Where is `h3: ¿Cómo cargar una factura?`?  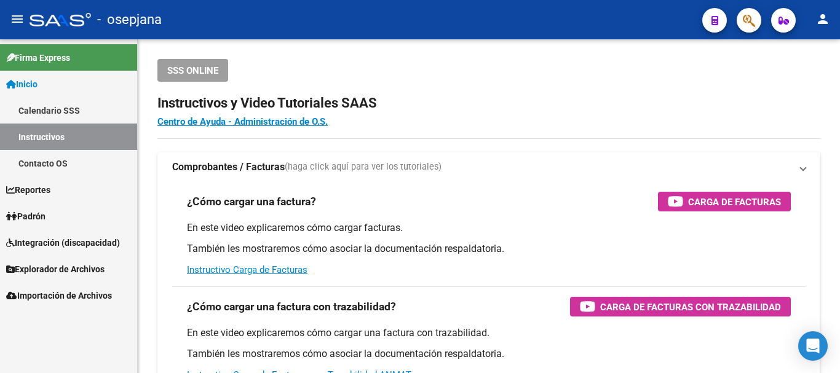
h3: ¿Cómo cargar una factura? is located at coordinates (251, 202).